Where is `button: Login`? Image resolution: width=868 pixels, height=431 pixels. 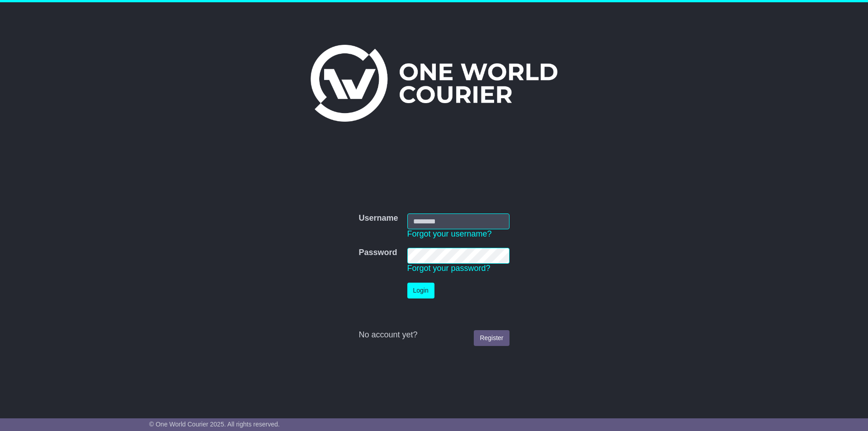
button: Login is located at coordinates (421, 291).